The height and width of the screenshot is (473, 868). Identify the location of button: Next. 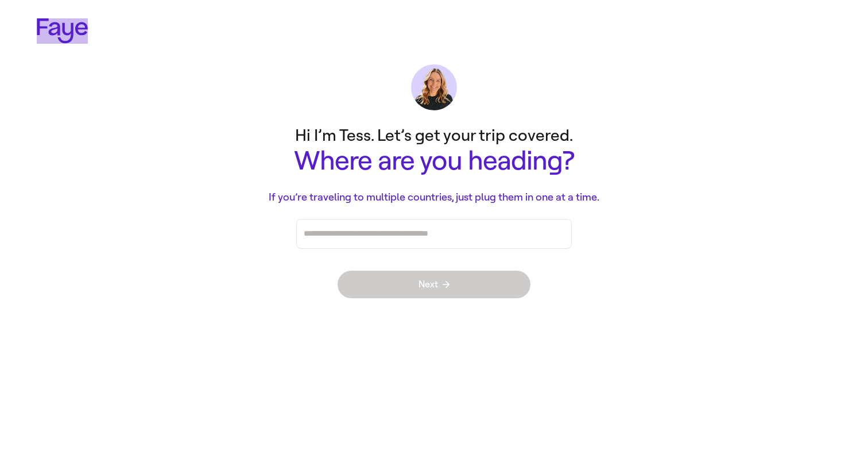
(434, 284).